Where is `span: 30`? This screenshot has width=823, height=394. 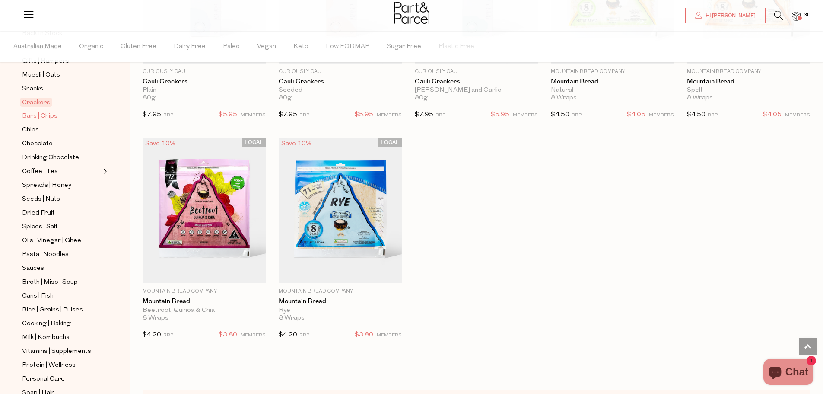
span: 30 is located at coordinates (807, 15).